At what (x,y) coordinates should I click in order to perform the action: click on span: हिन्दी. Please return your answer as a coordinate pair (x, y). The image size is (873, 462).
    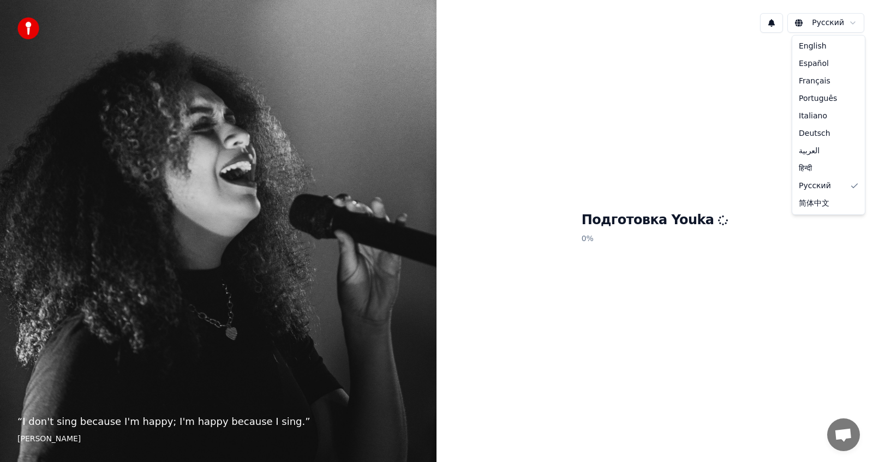
    Looking at the image, I should click on (806, 169).